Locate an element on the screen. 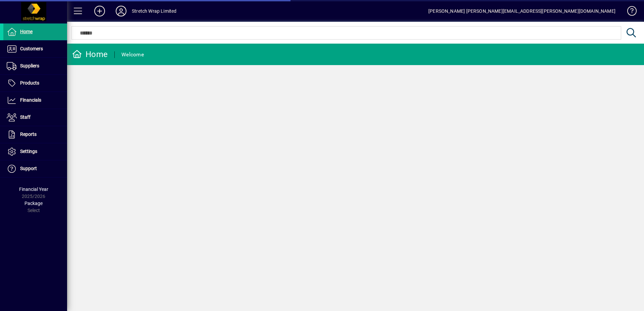 This screenshot has height=311, width=644. div: Welcome is located at coordinates (133, 54).